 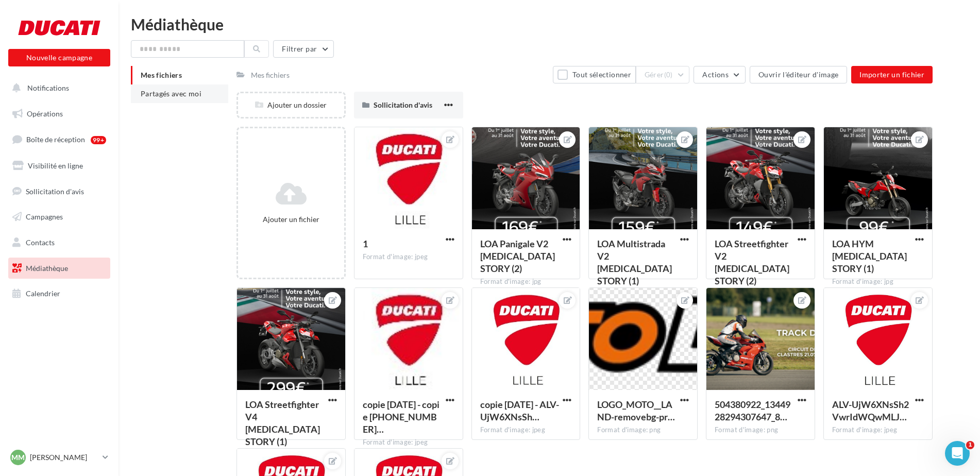 What do you see at coordinates (870, 411) in the screenshot?
I see `span: ALV-UjW6XNsSh2VwrIdWQwMLJ8myZ8ZUzO7xK4xA4Z0yzvp-l5Z9ojdF` at bounding box center [870, 411].